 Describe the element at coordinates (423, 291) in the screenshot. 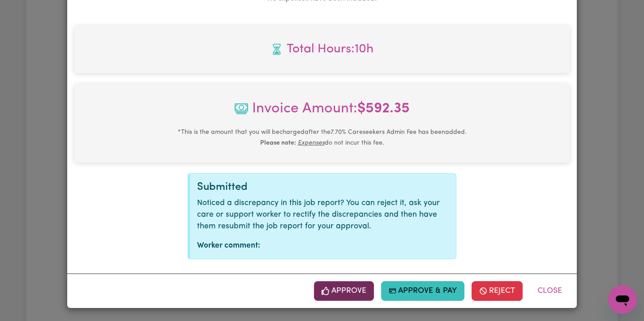

I see `button: Approve & Pay` at that location.